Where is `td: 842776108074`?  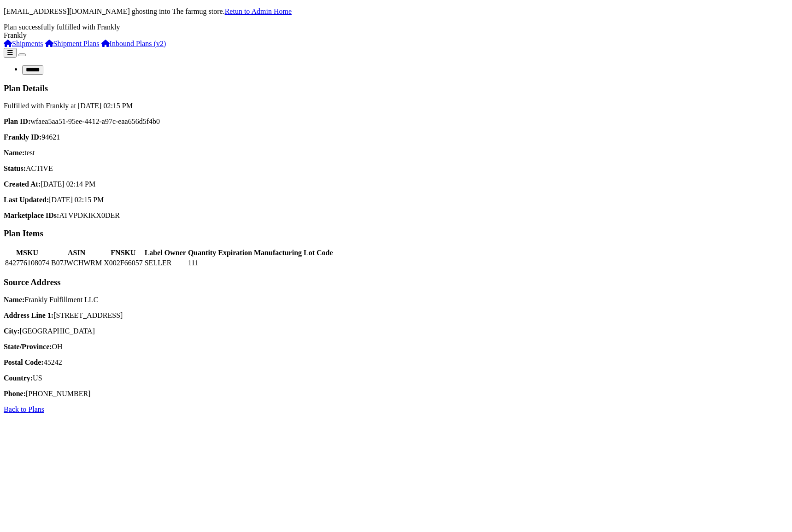 td: 842776108074 is located at coordinates (27, 263).